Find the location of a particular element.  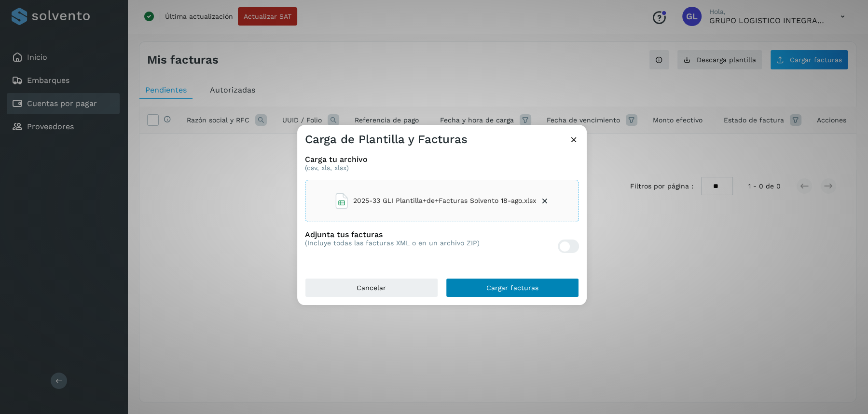

h3: Adjunta tus facturas is located at coordinates (392, 234).